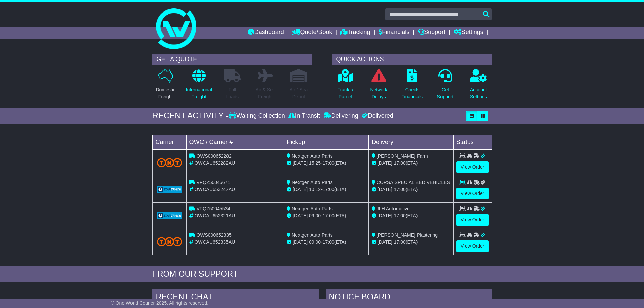  Describe the element at coordinates (356, 33) in the screenshot. I see `a: Tracking` at that location.